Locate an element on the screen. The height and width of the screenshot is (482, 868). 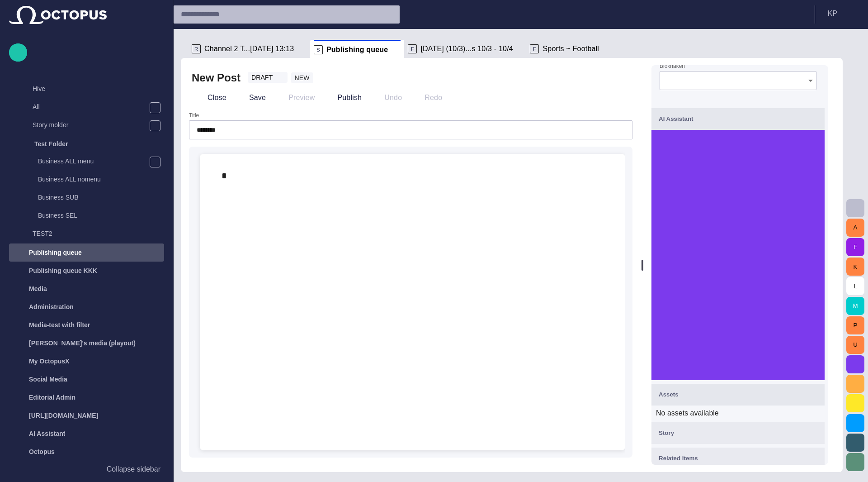
div: Octopus is located at coordinates (86, 452).